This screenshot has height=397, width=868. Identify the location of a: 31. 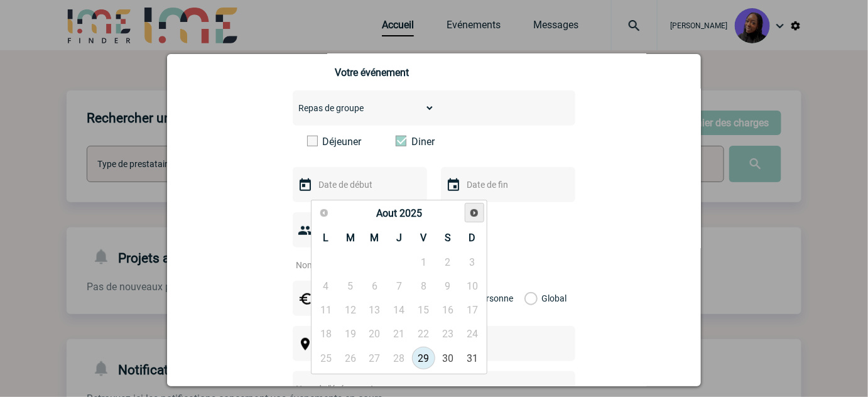
(473, 357).